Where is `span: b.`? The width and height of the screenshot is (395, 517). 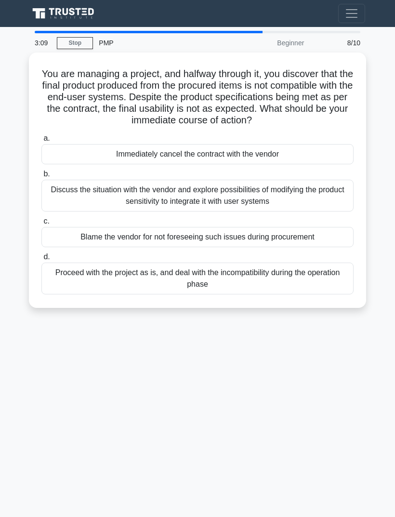
span: b. is located at coordinates (46, 173).